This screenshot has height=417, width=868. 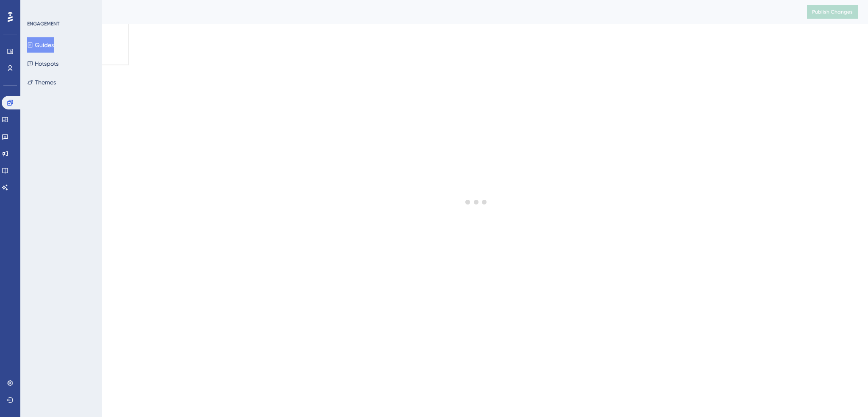 I want to click on button: Guides, so click(x=41, y=45).